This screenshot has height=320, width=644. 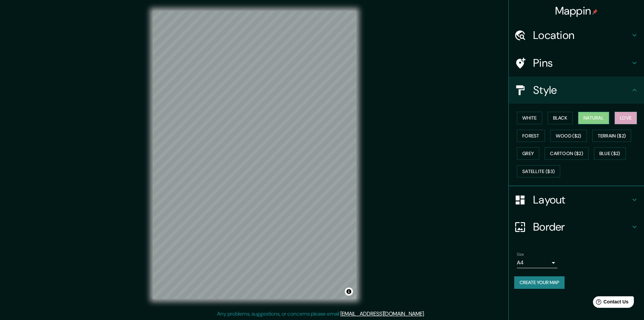 What do you see at coordinates (576, 227) in the screenshot?
I see `div: Border` at bounding box center [576, 227].